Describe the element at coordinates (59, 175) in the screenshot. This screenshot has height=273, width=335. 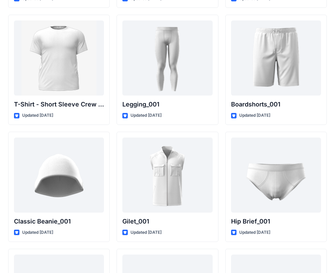
I see `a: Classic Beanie_001` at that location.